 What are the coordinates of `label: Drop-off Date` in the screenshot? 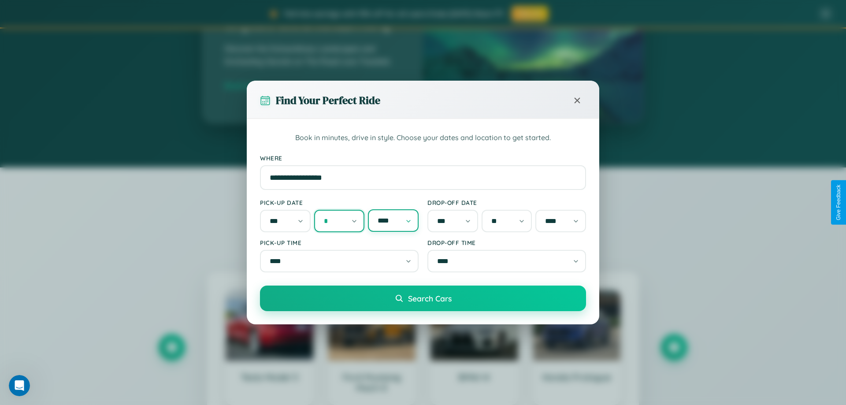 It's located at (507, 202).